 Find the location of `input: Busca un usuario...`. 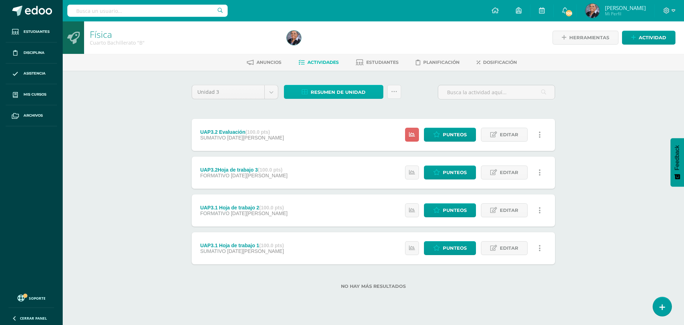

input: Busca un usuario... is located at coordinates (148, 11).